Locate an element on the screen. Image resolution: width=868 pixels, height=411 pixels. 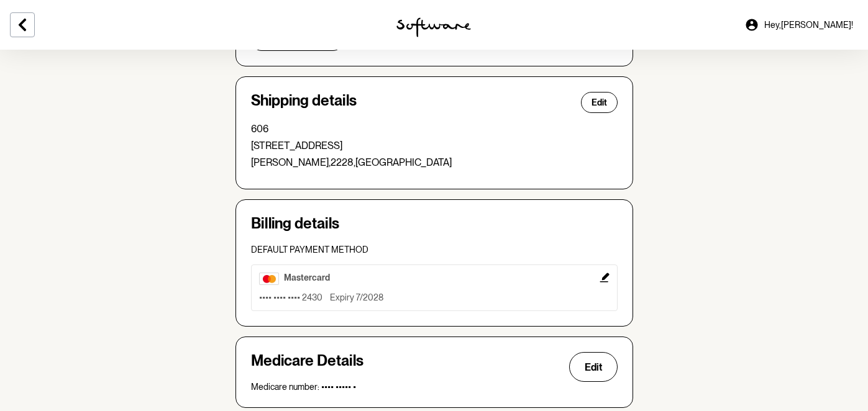
p: Expiry 7/2028 is located at coordinates (356, 297).